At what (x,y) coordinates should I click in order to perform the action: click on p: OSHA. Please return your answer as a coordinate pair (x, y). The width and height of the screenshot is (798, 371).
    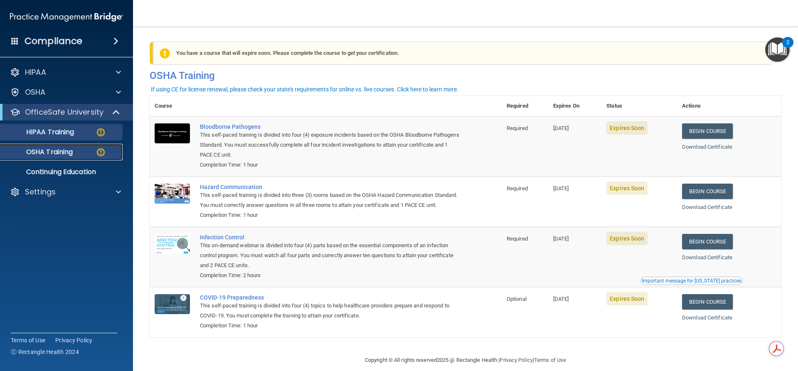
    Looking at the image, I should click on (35, 92).